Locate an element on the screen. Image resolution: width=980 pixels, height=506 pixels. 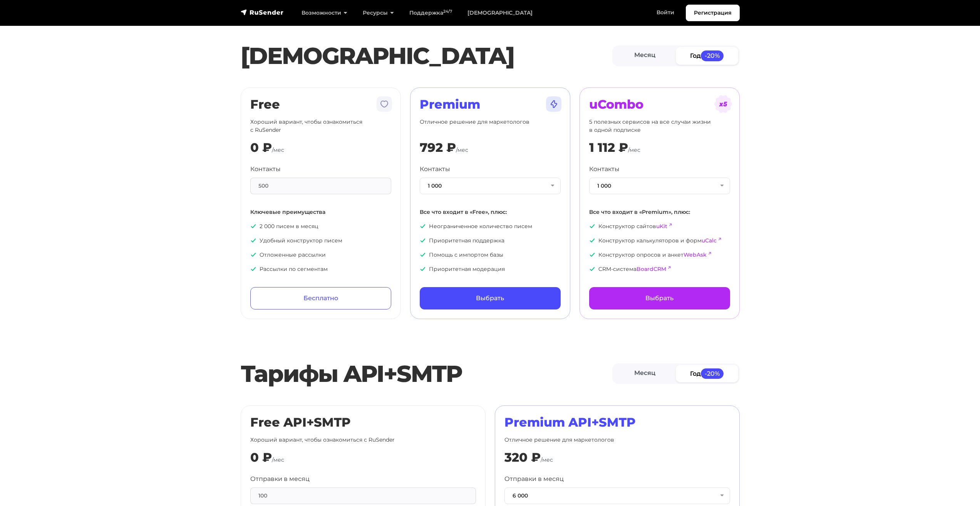
p: Все что входит в «Free», плюс: is located at coordinates (490, 212).